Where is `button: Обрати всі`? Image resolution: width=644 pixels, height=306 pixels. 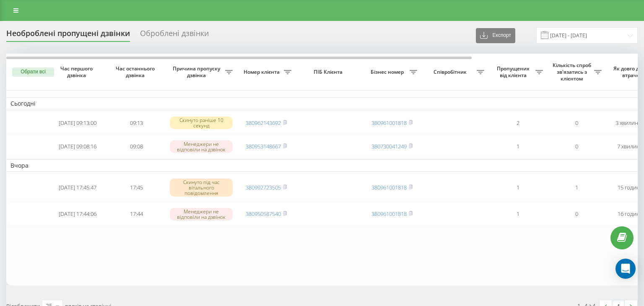 button: Обрати всі is located at coordinates (33, 72).